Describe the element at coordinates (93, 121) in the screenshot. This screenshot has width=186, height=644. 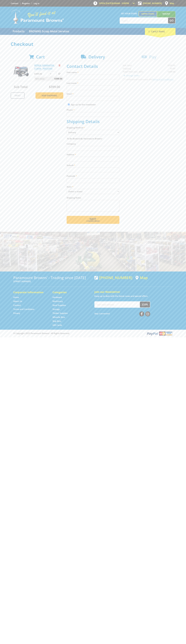
I see `h2: Shipping Details` at that location.